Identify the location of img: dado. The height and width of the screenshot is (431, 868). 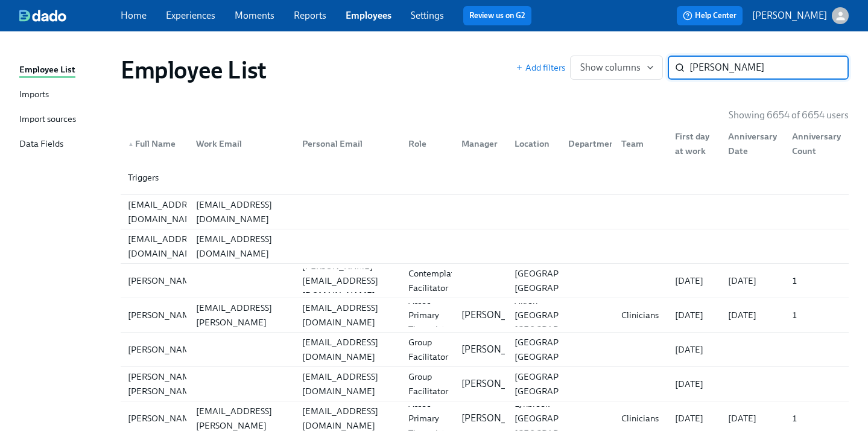
(43, 16).